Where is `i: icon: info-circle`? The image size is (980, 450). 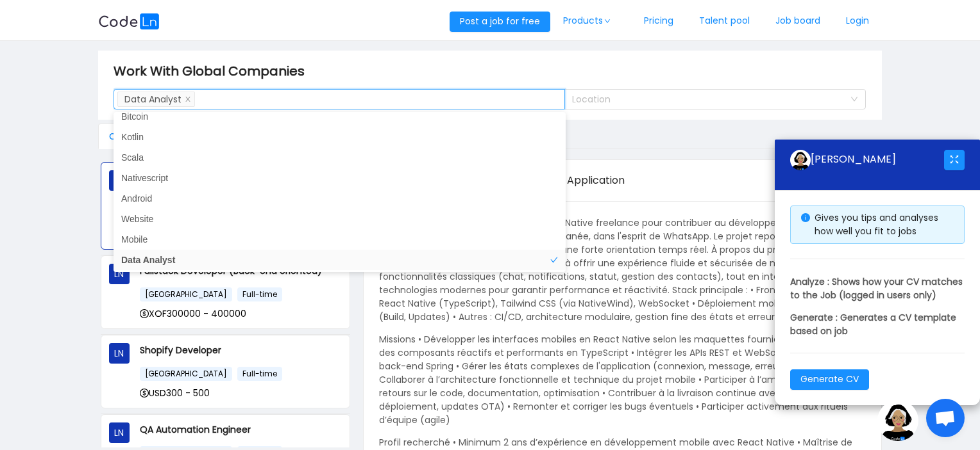
i: icon: info-circle is located at coordinates (805, 218).